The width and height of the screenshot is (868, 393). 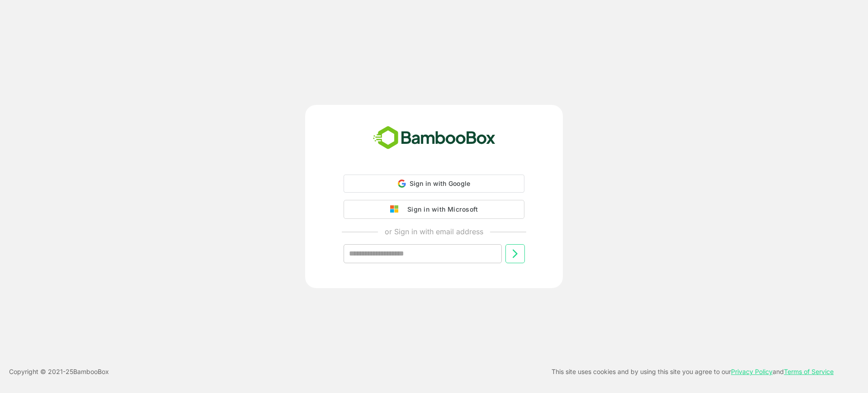 I want to click on p: Copyright © 2021- 25 BambooBox, so click(x=59, y=372).